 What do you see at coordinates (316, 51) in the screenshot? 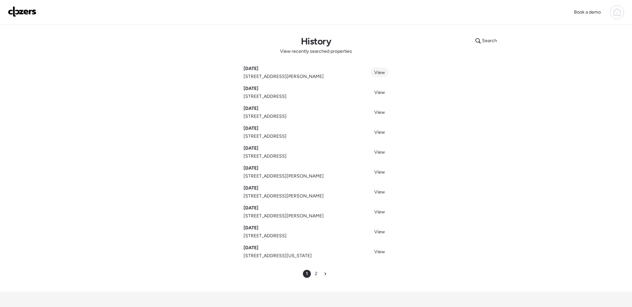
I see `span: View recently searched properties` at bounding box center [316, 51].